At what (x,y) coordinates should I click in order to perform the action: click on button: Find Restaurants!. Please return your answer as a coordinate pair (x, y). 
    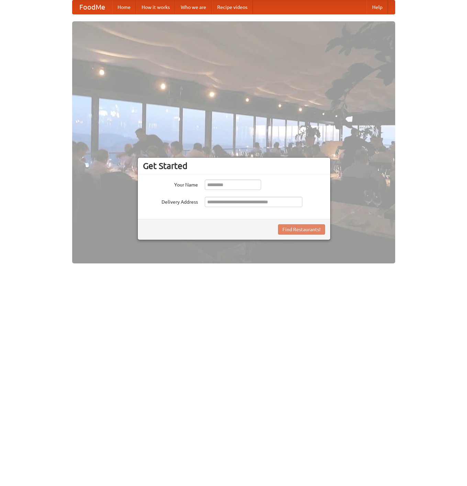
    Looking at the image, I should click on (301, 229).